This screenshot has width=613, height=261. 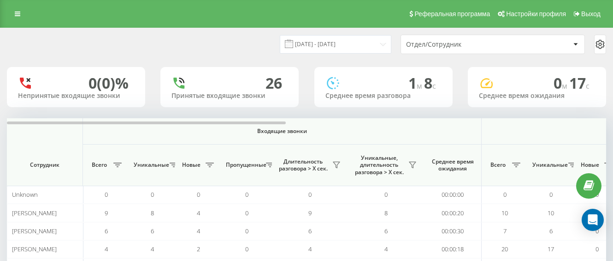 What do you see at coordinates (537, 95) in the screenshot?
I see `div: Среднее время ожидания` at bounding box center [537, 95].